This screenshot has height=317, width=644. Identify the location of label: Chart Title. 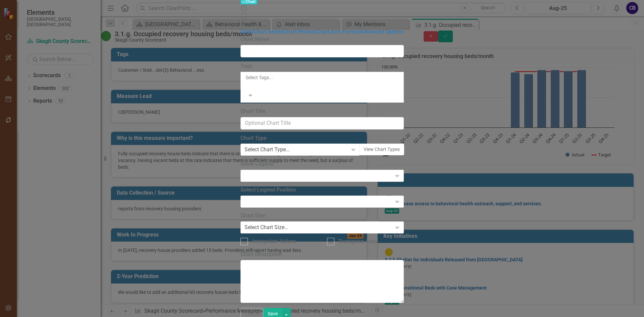
(322, 112).